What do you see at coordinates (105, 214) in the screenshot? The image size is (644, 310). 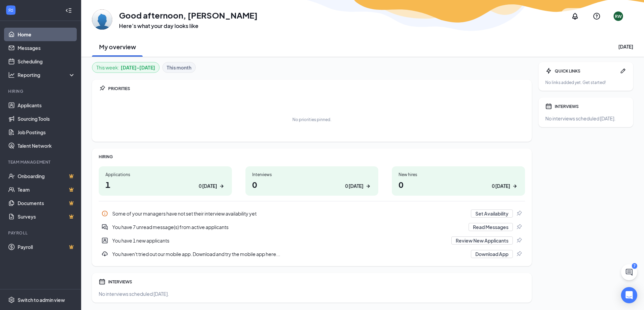 I see `svg: Info` at bounding box center [105, 214].